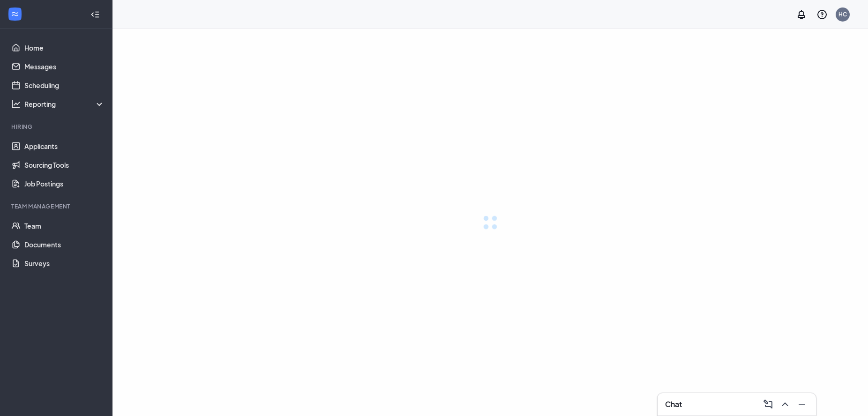 Image resolution: width=868 pixels, height=416 pixels. Describe the element at coordinates (64, 263) in the screenshot. I see `a: Surveys` at that location.